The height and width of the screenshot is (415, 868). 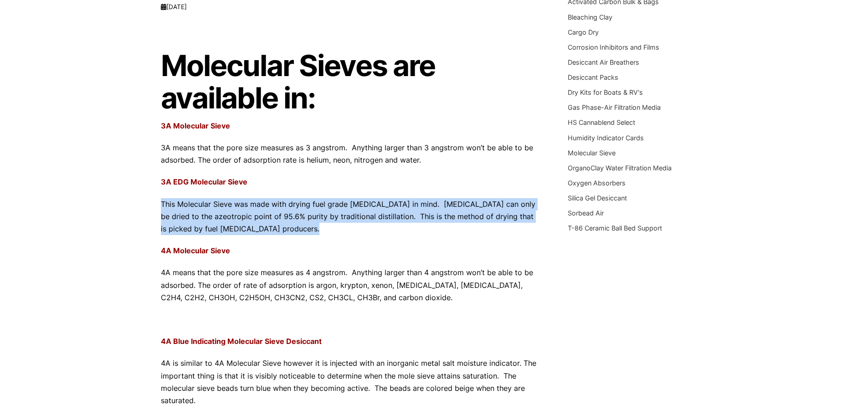 What do you see at coordinates (613, 47) in the screenshot?
I see `a: Corrosion Inhibitors and Films` at bounding box center [613, 47].